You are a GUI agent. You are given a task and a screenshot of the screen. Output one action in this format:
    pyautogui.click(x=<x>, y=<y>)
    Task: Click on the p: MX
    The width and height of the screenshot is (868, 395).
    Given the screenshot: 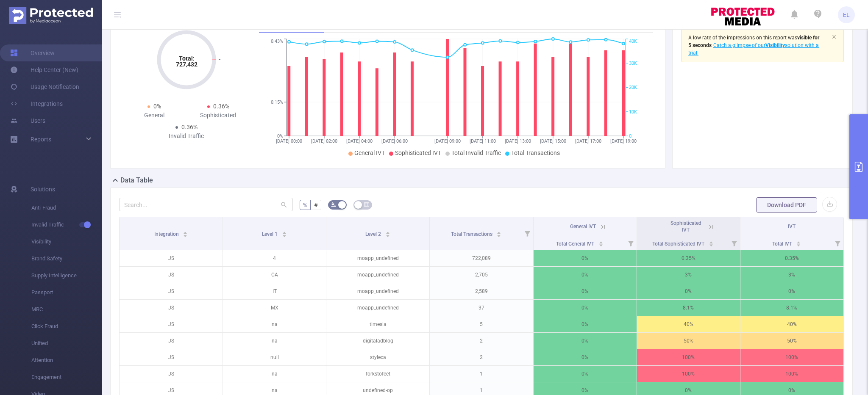 What is the action you would take?
    pyautogui.click(x=274, y=308)
    